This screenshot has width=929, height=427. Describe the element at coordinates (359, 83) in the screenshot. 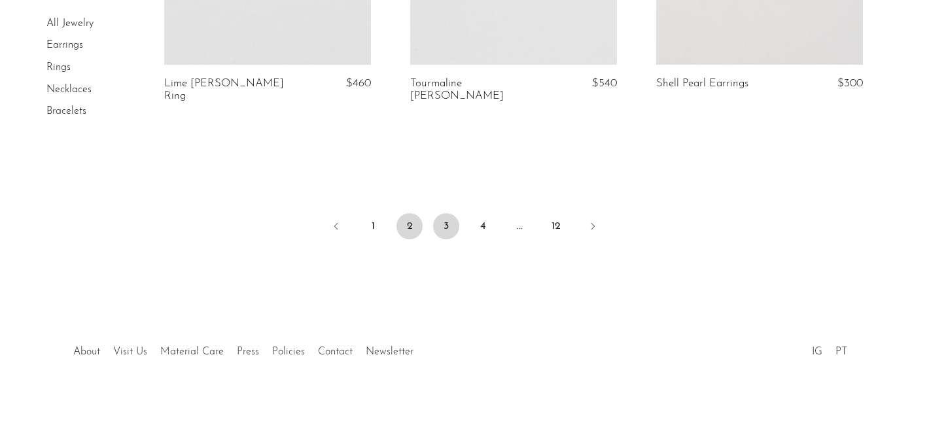

I see `span: $460` at that location.